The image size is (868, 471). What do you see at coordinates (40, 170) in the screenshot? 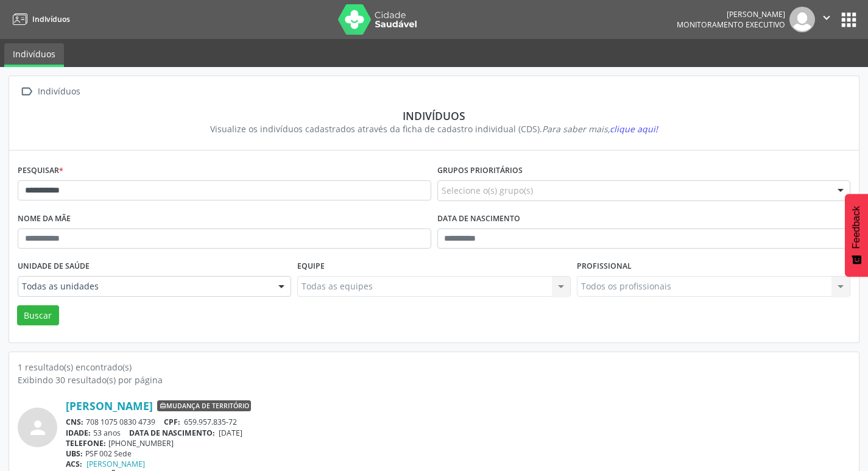
I see `label: Pesquisar` at bounding box center [40, 170].